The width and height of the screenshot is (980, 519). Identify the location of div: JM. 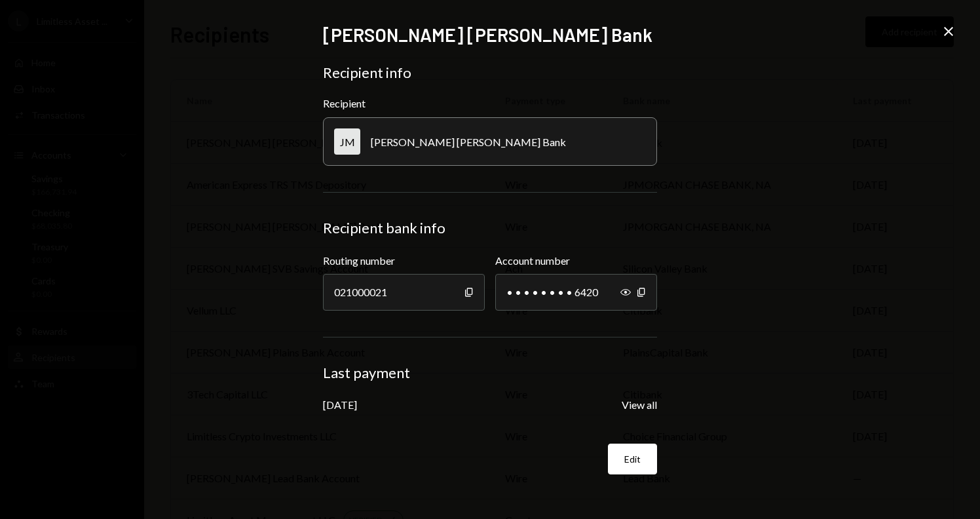
(347, 142).